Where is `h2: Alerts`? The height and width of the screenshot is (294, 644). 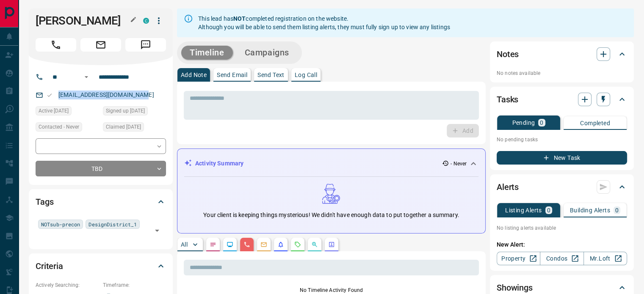
h2: Alerts is located at coordinates (508, 187).